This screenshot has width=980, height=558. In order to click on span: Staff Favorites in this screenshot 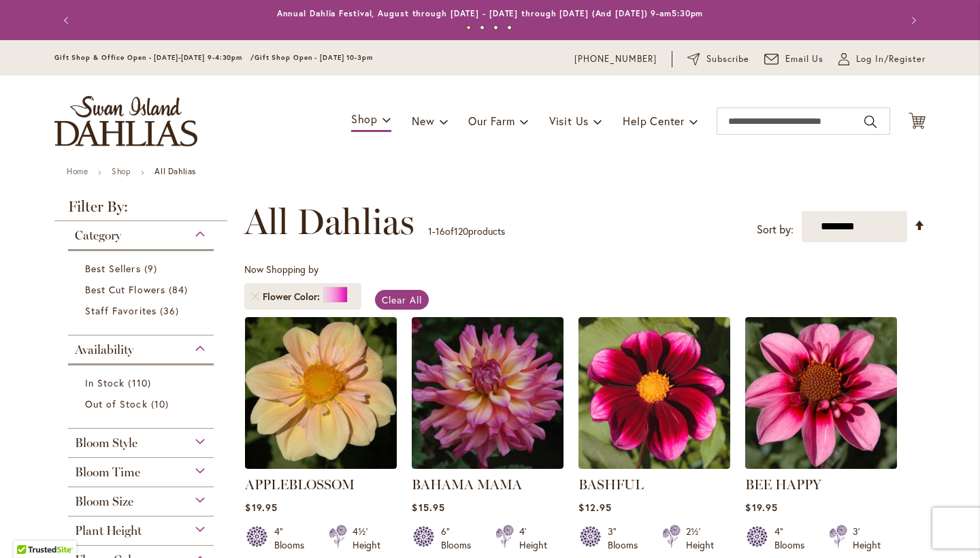, I will do `click(120, 310)`.